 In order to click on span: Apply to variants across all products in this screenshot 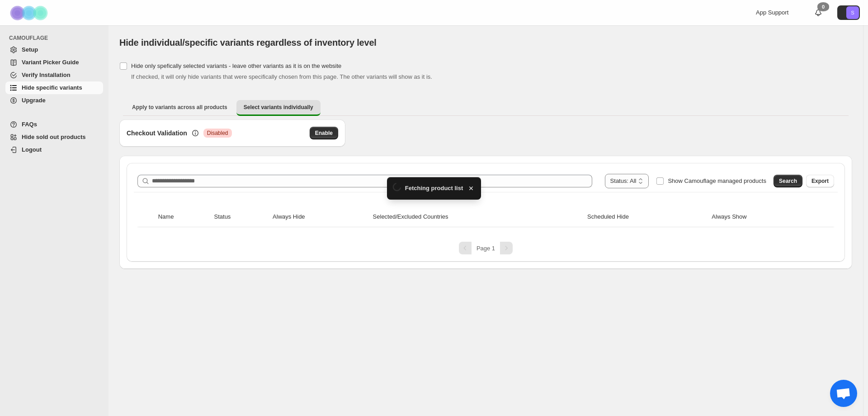, I will do `click(179, 107)`.